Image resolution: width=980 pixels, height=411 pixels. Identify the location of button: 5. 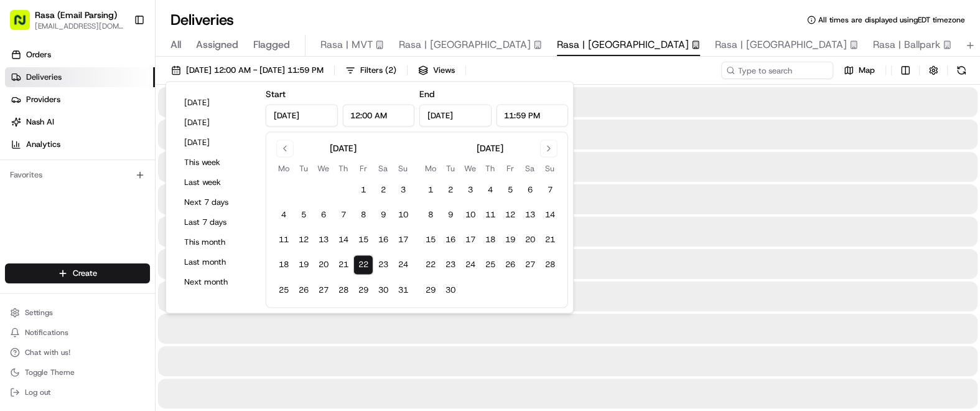
(303, 215).